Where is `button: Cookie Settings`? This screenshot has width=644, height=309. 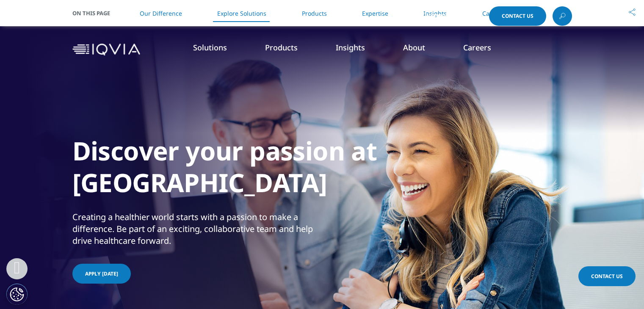 button: Cookie Settings is located at coordinates (16, 294).